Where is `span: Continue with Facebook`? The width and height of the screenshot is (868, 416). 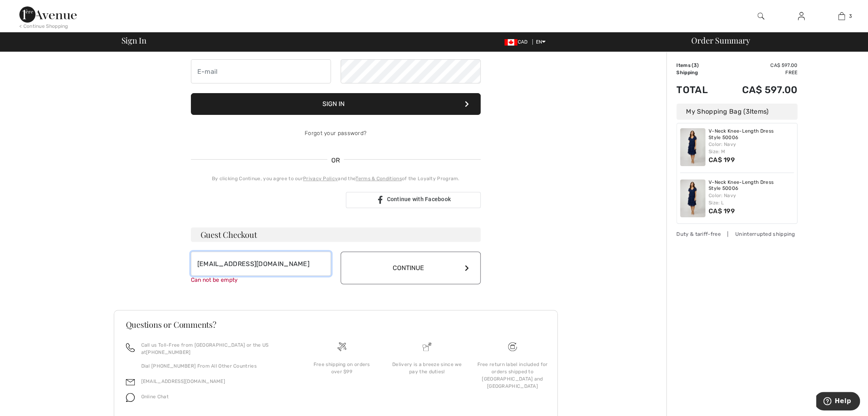
span: Continue with Facebook is located at coordinates (419, 199).